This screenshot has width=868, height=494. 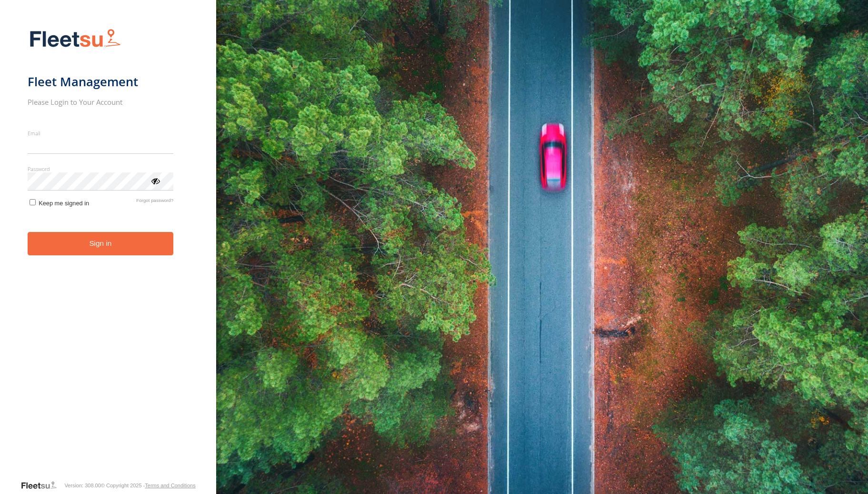 What do you see at coordinates (64, 203) in the screenshot?
I see `span: Keep me signed in` at bounding box center [64, 203].